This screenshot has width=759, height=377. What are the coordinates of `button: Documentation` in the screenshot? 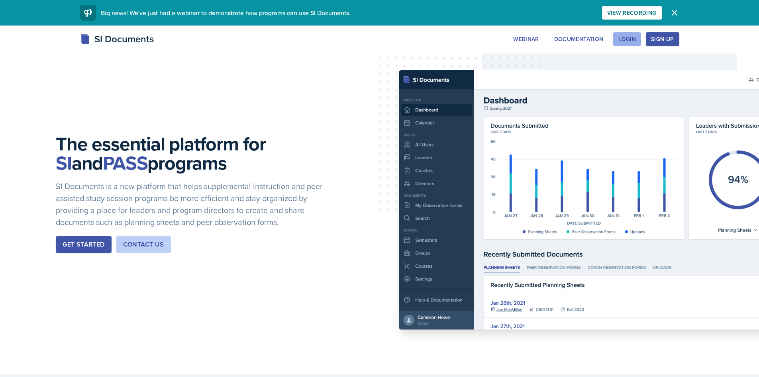 It's located at (579, 39).